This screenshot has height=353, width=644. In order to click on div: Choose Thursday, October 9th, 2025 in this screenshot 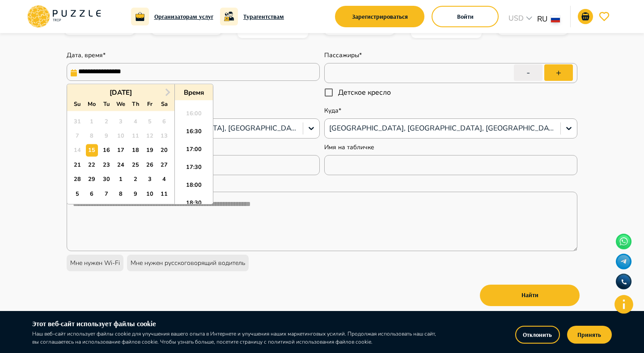, I will do `click(135, 193)`.